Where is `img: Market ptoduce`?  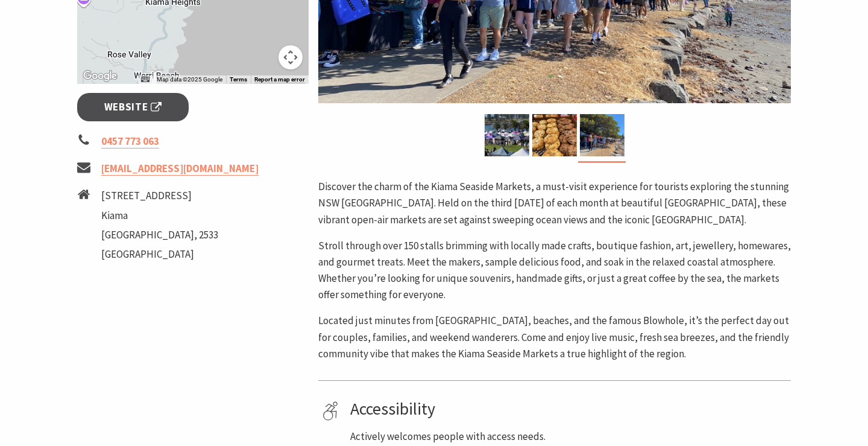
img: Market ptoduce is located at coordinates (555, 135).